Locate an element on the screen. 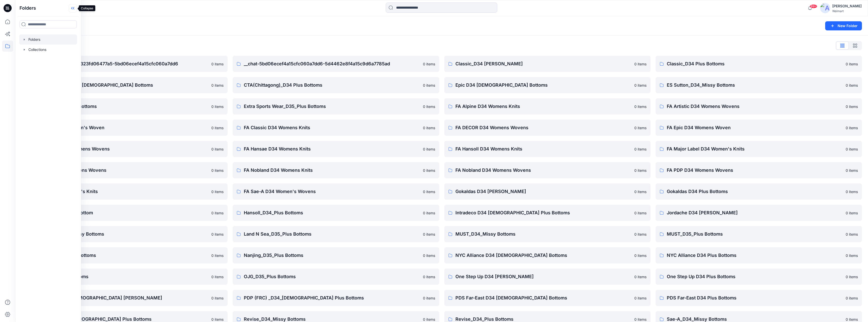 This screenshot has width=868, height=322. a: FA Nobland D34 Womens Wovens0 items is located at coordinates (547, 170).